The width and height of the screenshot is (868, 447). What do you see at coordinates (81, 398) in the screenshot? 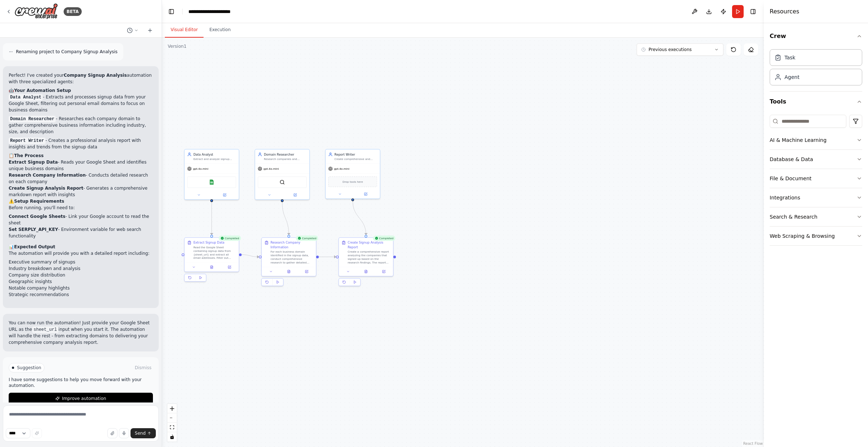
I see `button: Improve automation` at bounding box center [81, 398].